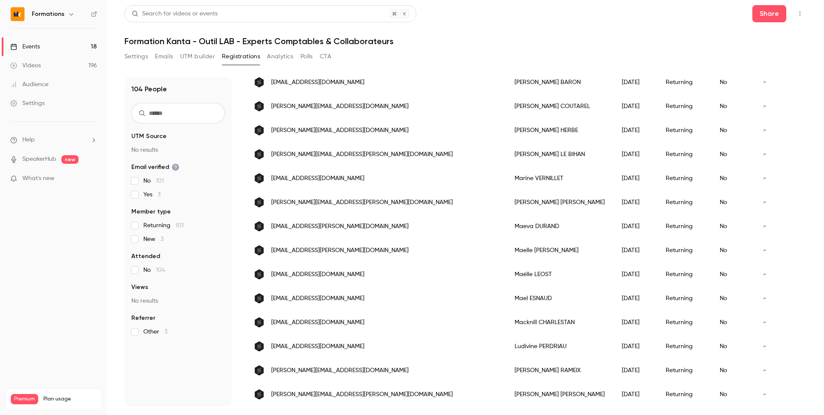  What do you see at coordinates (769, 14) in the screenshot?
I see `button: Share` at bounding box center [769, 14].